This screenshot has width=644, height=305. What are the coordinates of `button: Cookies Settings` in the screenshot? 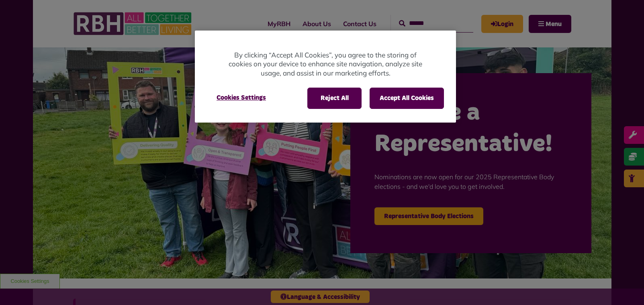 It's located at (241, 98).